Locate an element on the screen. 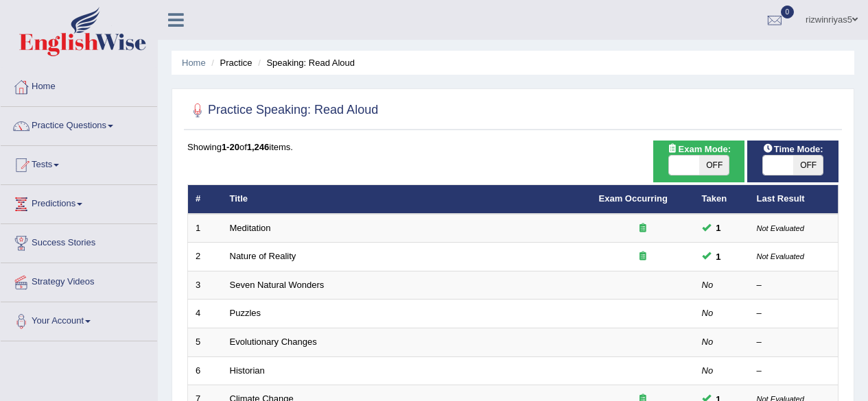  a: Strategy Videos is located at coordinates (79, 281).